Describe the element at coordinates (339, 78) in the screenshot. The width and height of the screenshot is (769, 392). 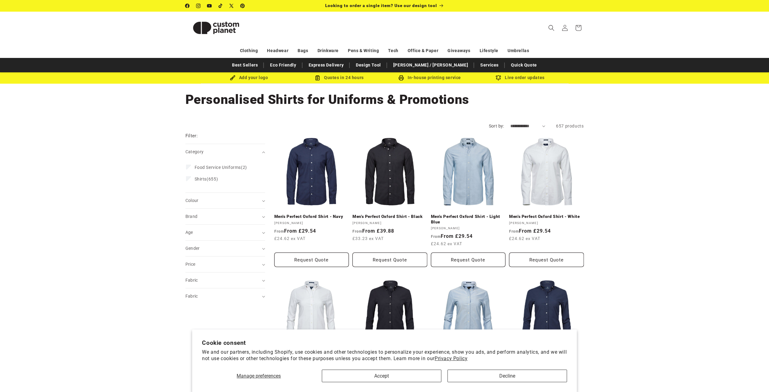
I see `div: Quotes in 24 hours` at that location.